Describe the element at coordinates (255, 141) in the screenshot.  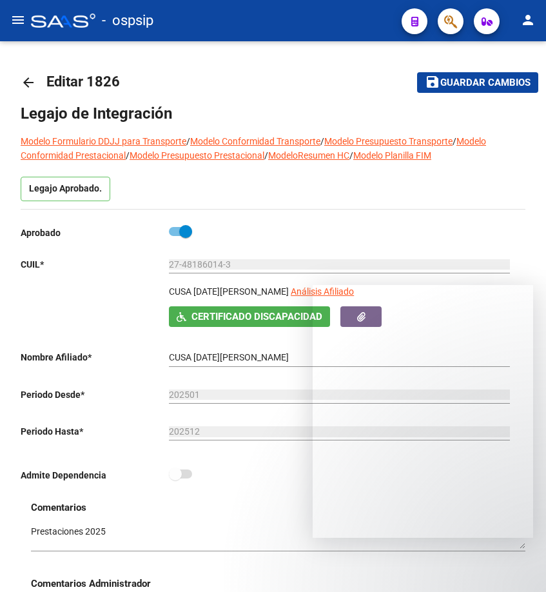
I see `a: Modelo Conformidad Transporte` at that location.